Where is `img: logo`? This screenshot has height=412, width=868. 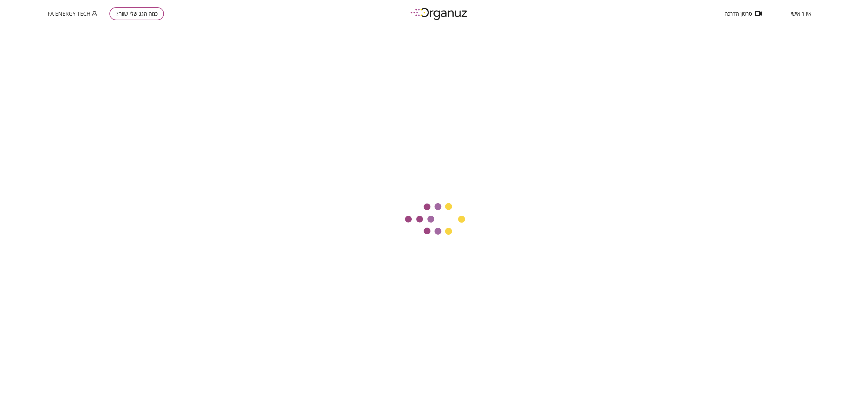 img: logo is located at coordinates (439, 14).